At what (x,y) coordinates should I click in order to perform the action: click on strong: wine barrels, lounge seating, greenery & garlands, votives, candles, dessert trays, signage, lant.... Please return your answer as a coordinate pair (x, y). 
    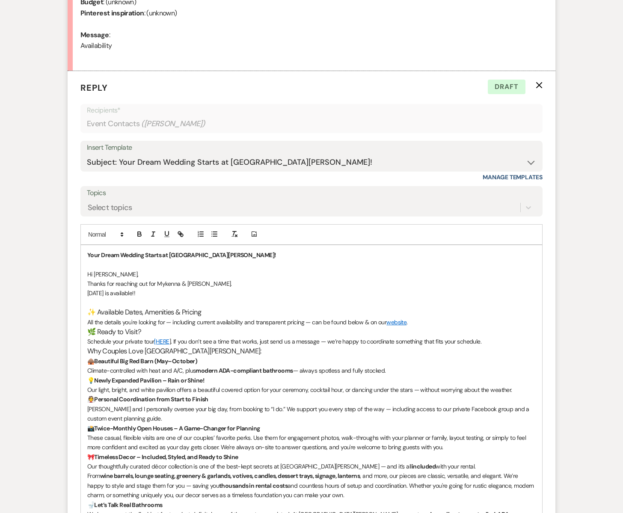
    Looking at the image, I should click on (230, 476).